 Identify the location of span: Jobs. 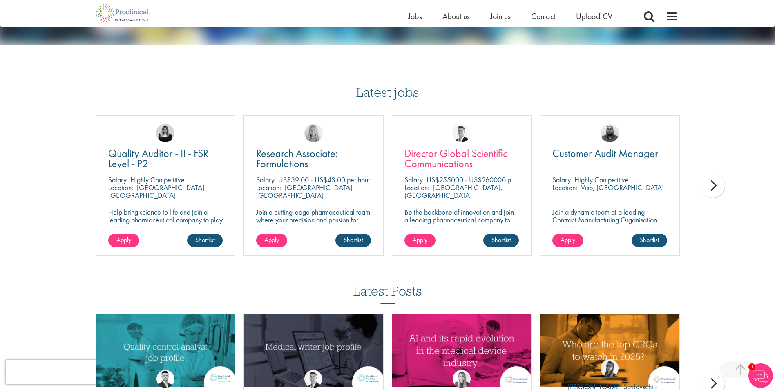
(415, 16).